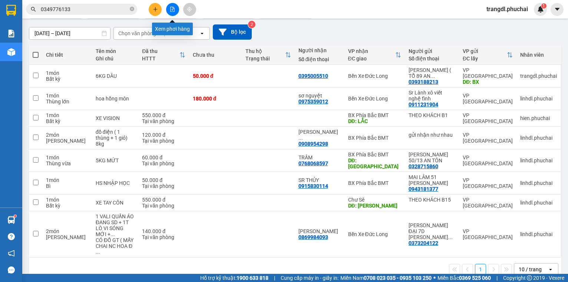 This screenshot has width=568, height=282. What do you see at coordinates (432, 51) in the screenshot?
I see `div: Người gửi` at bounding box center [432, 51].